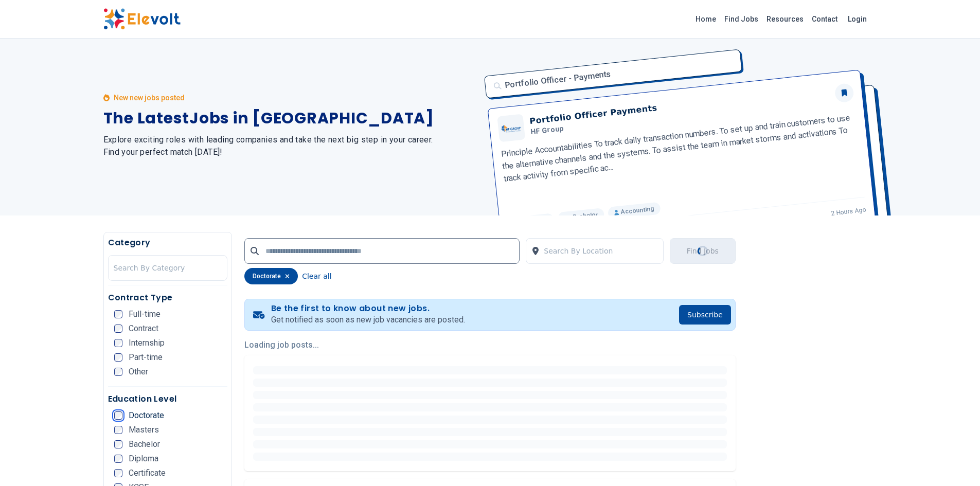 This screenshot has height=486, width=980. I want to click on span: Certificate, so click(147, 473).